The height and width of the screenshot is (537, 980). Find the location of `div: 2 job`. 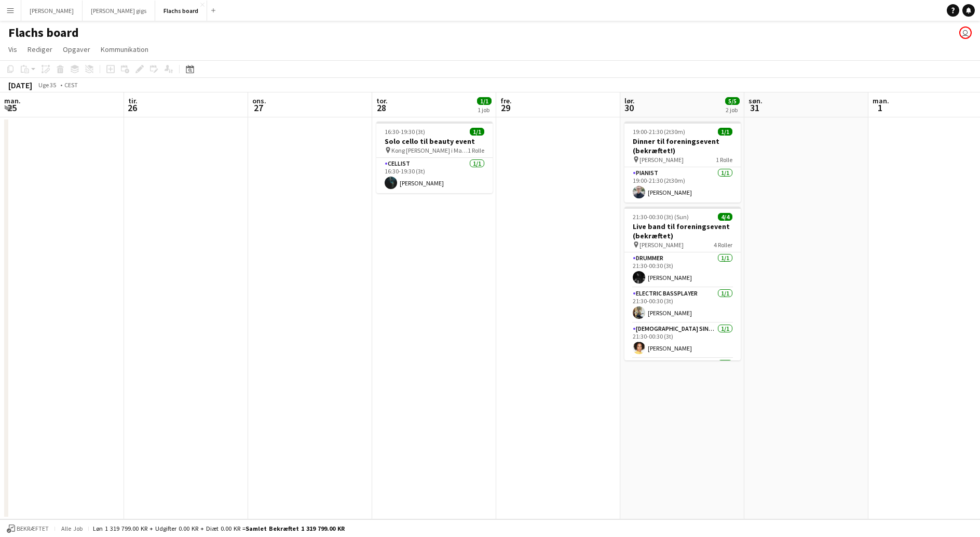

div: 2 job is located at coordinates (732, 109).